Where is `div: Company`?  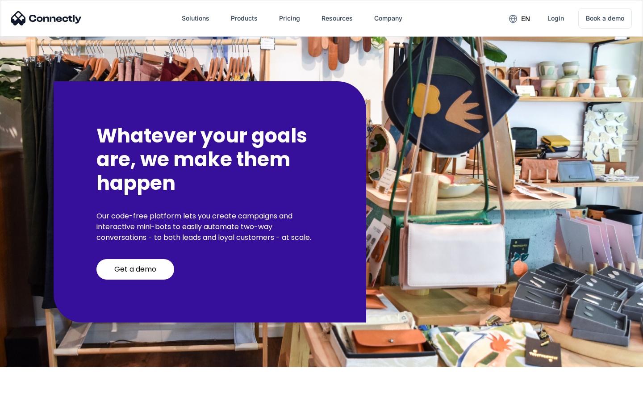
div: Company is located at coordinates (388, 18).